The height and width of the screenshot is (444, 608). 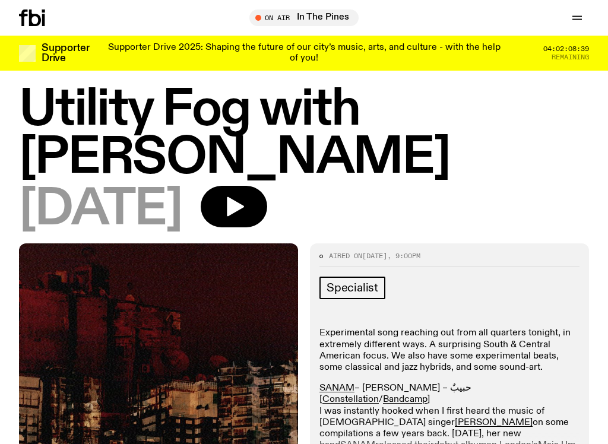 What do you see at coordinates (65, 53) in the screenshot?
I see `h3: Supporter Drive` at bounding box center [65, 53].